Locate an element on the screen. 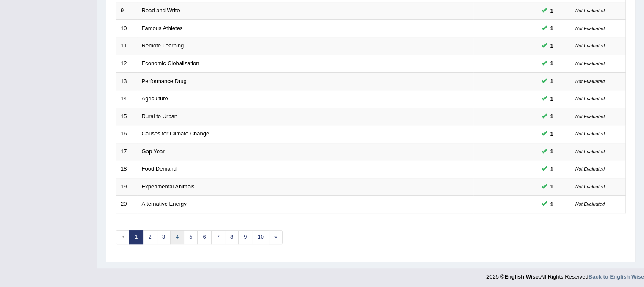 The width and height of the screenshot is (644, 287). a: Alternative Energy is located at coordinates (164, 204).